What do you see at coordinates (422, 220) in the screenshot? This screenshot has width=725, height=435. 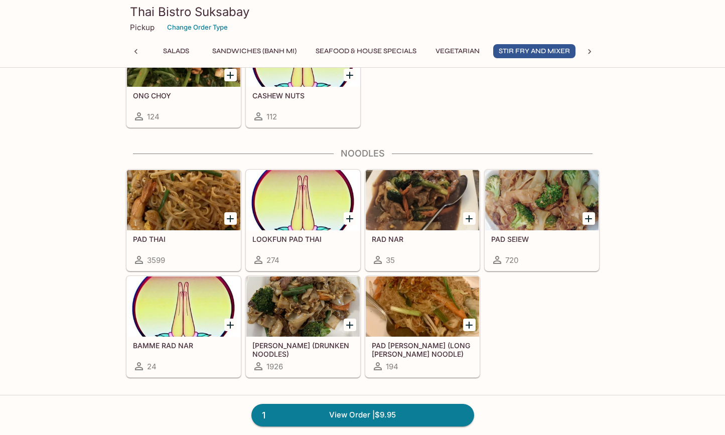 I see `a: RAD NAR35` at bounding box center [422, 220].